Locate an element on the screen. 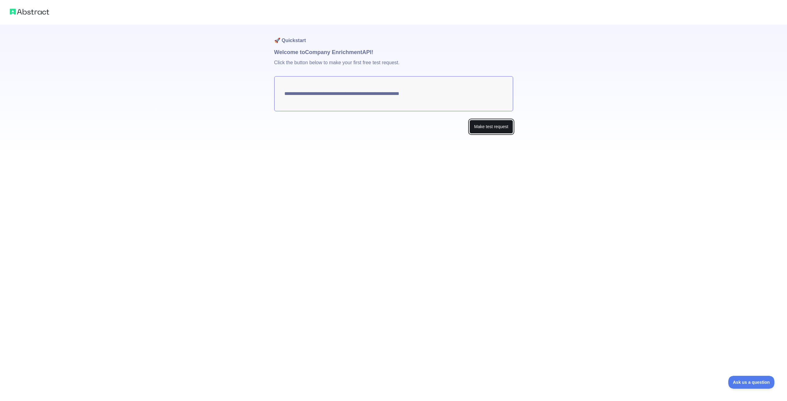 This screenshot has height=401, width=787. button: Make test request is located at coordinates (491, 127).